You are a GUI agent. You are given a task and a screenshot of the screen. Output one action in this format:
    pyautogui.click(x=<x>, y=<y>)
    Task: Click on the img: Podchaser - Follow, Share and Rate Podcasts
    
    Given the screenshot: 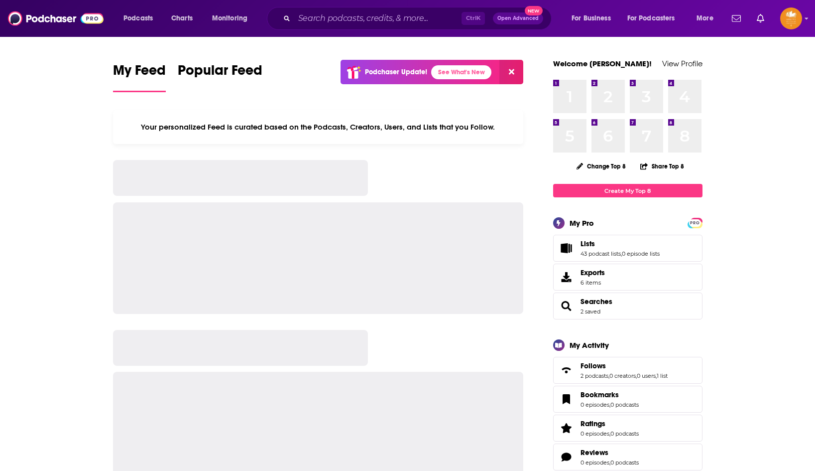 What is the action you would take?
    pyautogui.click(x=56, y=18)
    